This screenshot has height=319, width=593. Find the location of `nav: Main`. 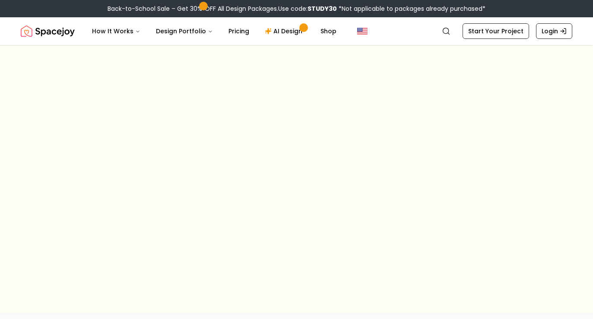

nav: Main is located at coordinates (214, 31).